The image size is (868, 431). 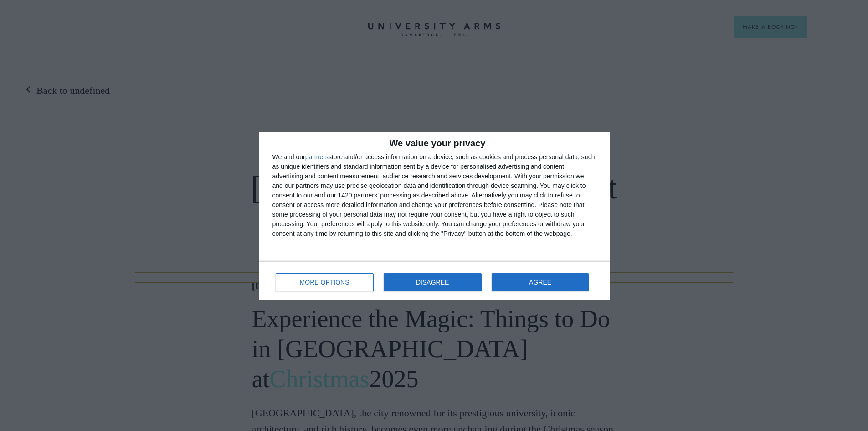 I want to click on button: AGREE, so click(x=540, y=283).